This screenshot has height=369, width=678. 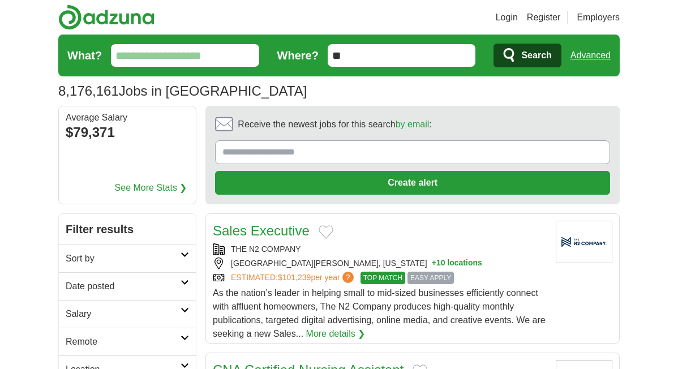 I want to click on span: Search, so click(x=536, y=55).